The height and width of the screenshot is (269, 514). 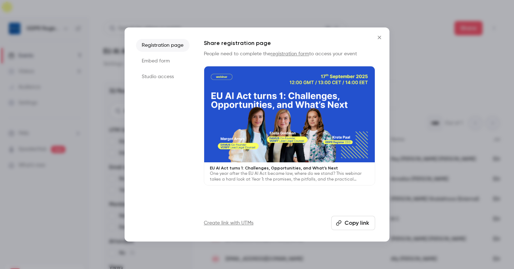 I want to click on button: Copy link, so click(x=353, y=223).